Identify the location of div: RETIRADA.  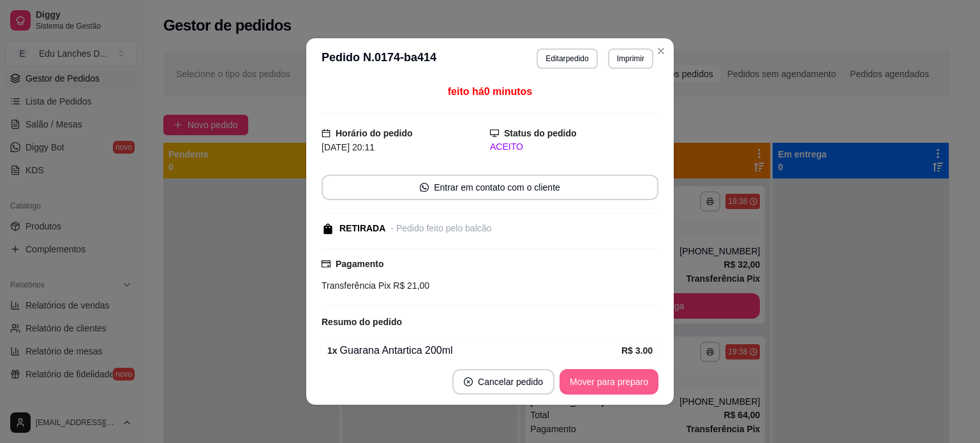
(362, 228).